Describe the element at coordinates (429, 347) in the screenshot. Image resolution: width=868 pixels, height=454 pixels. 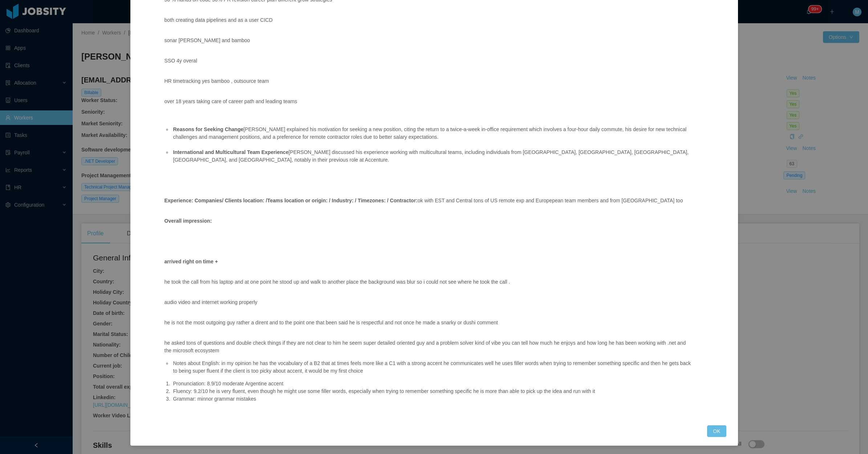
I see `p: he asked tons of questions and double check things if they are not clear to him he seem super det...` at that location.